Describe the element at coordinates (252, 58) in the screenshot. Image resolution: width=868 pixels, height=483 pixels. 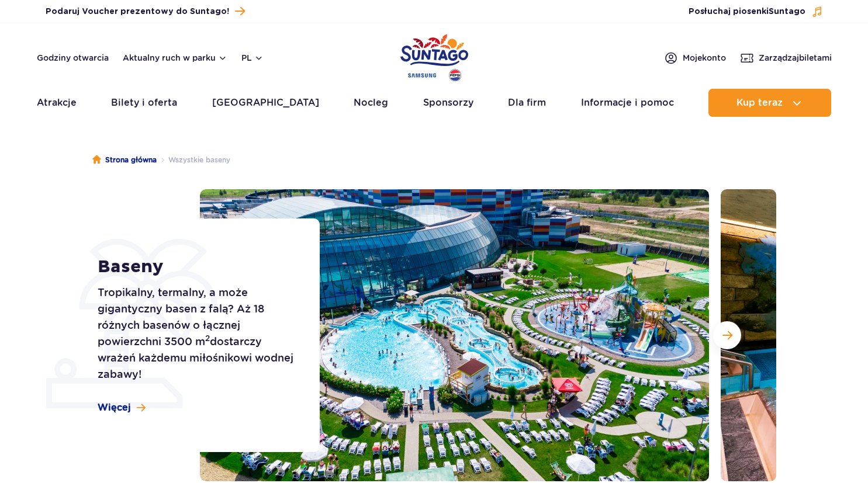
I see `button: pl` at that location.